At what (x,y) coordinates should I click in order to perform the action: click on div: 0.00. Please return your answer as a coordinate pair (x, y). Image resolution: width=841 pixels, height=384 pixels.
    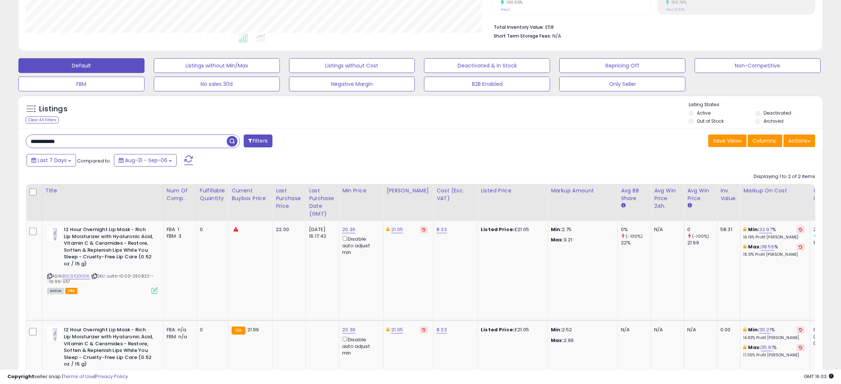
    Looking at the image, I should click on (727, 330).